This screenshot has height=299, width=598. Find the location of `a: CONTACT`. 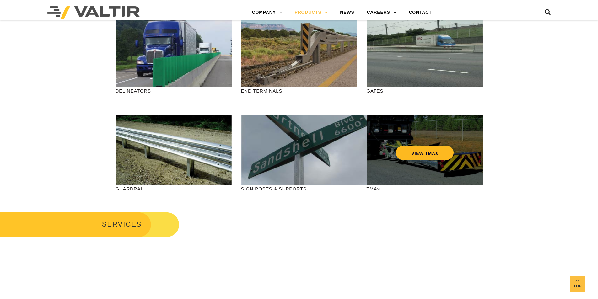

a: CONTACT is located at coordinates (420, 13).